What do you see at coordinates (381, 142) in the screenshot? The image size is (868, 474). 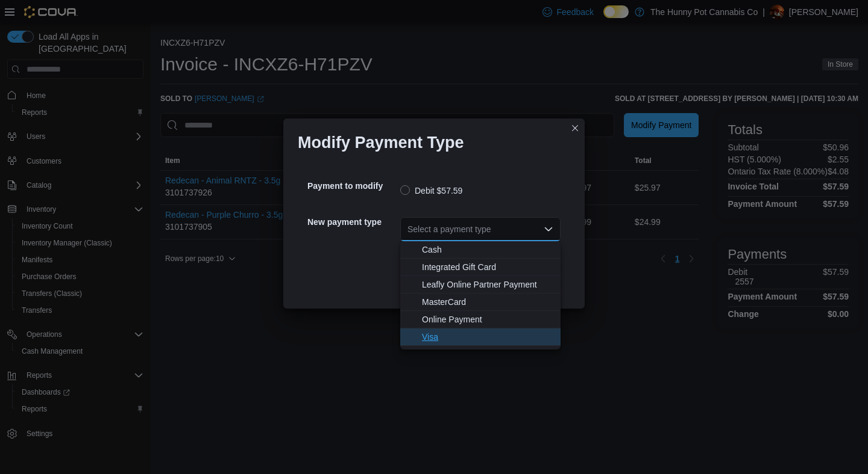 I see `h1: Modify Payment Type` at bounding box center [381, 142].